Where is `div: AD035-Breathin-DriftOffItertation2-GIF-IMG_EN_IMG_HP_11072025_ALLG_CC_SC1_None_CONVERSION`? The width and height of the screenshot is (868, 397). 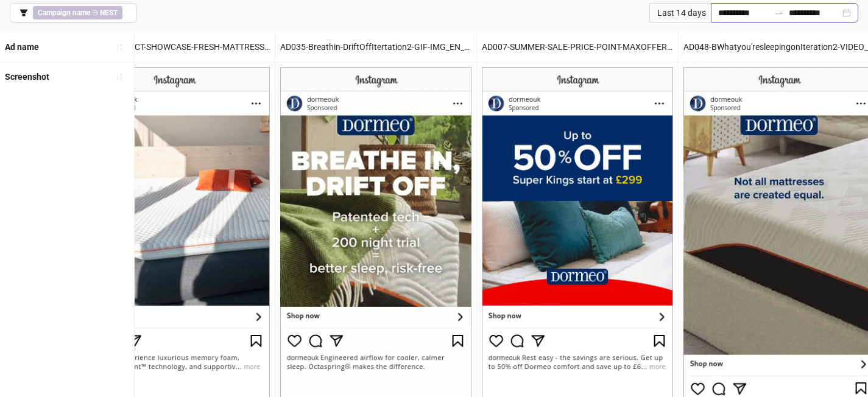 div: AD035-Breathin-DriftOffItertation2-GIF-IMG_EN_IMG_HP_11072025_ALLG_CC_SC1_None_CONVERSION is located at coordinates (376, 47).